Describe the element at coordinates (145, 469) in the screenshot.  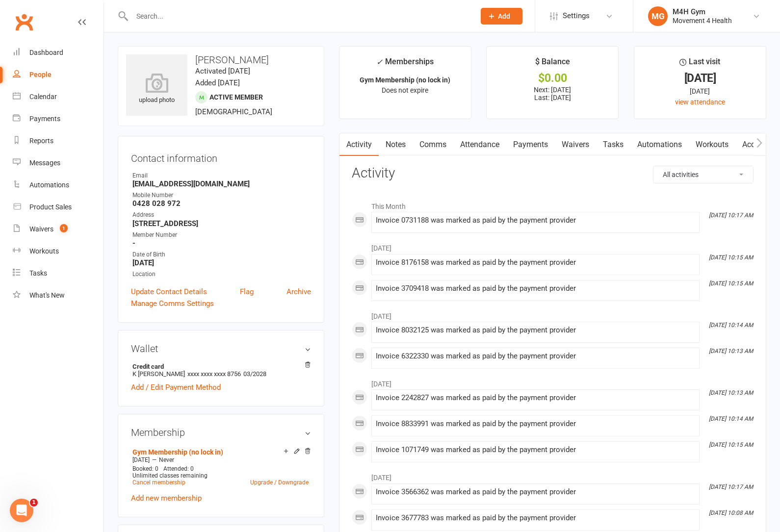
I see `span: Booked: 0` at that location.